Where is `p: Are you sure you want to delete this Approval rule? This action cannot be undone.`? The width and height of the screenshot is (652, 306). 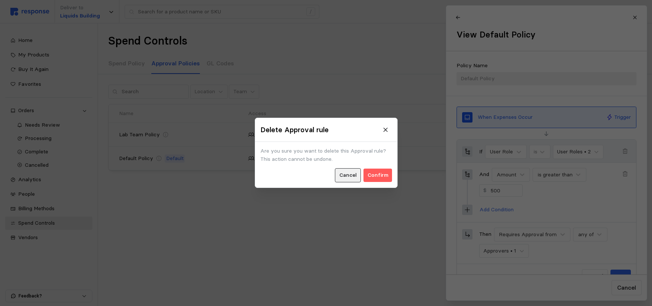 p: Are you sure you want to delete this Approval rule? This action cannot be undone. is located at coordinates (326, 155).